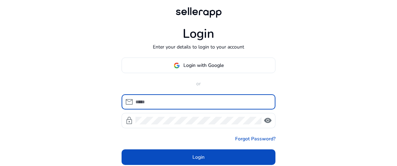 The image size is (397, 166). What do you see at coordinates (198, 157) in the screenshot?
I see `span: Login` at bounding box center [198, 157].